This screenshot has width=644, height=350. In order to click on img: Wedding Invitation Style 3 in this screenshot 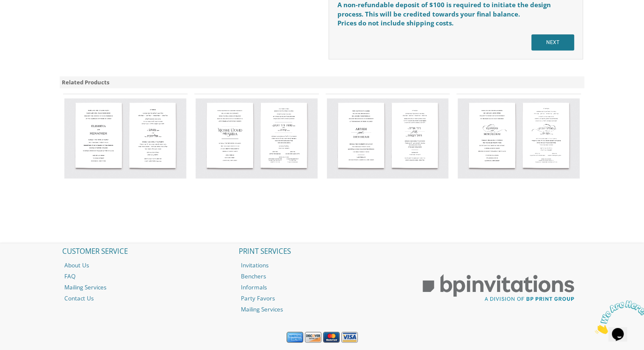, I will do `click(257, 138)`.